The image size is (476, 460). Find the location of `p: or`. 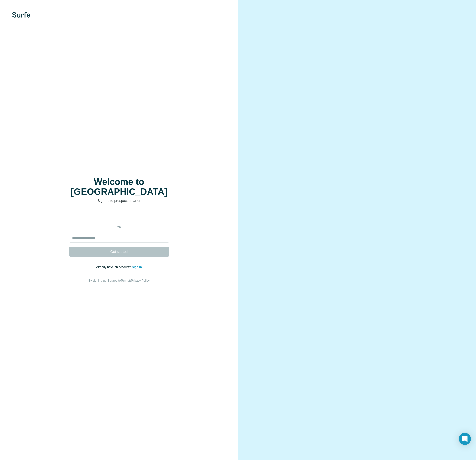

p: or is located at coordinates (119, 227).